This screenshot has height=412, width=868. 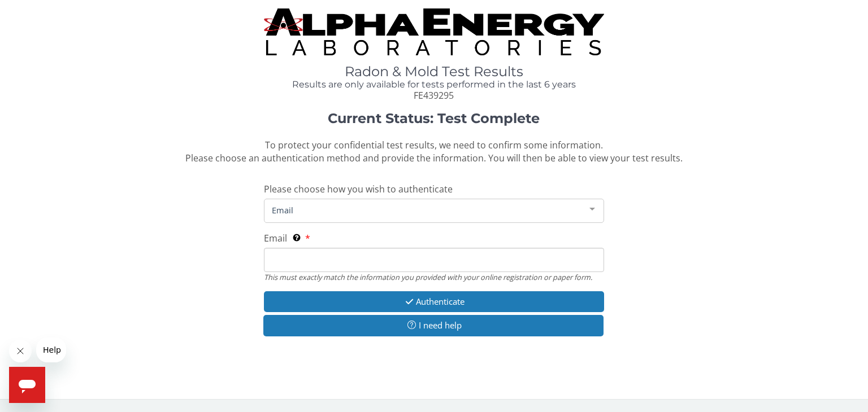 I want to click on span: Help, so click(x=16, y=13).